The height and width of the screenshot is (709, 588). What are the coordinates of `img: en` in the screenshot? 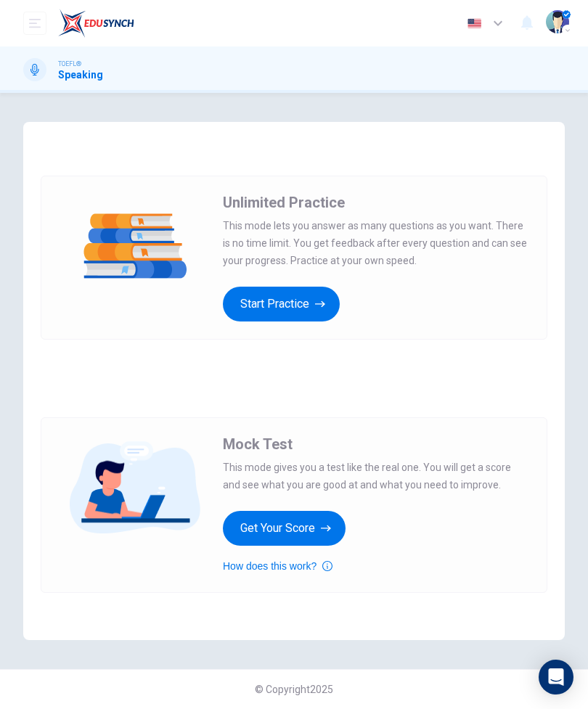 It's located at (474, 23).